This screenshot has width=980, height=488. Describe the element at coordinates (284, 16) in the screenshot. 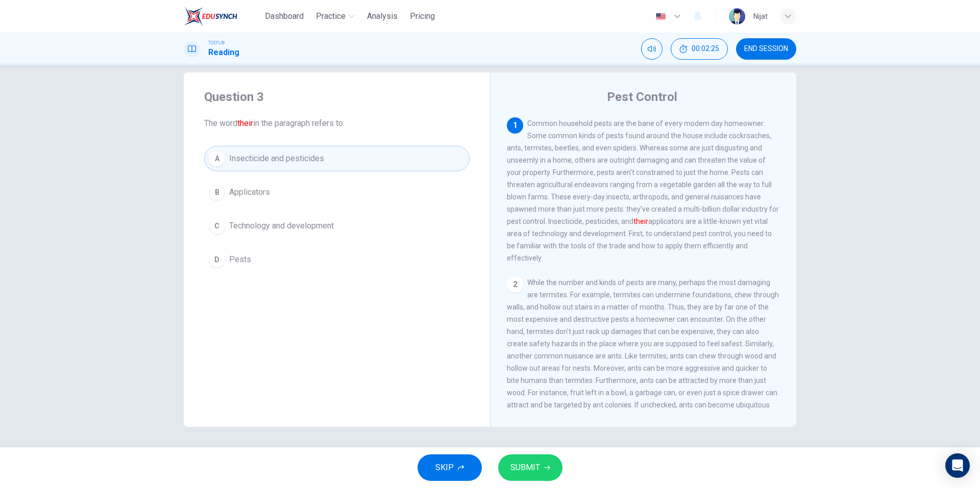

I see `span: Dashboard` at that location.